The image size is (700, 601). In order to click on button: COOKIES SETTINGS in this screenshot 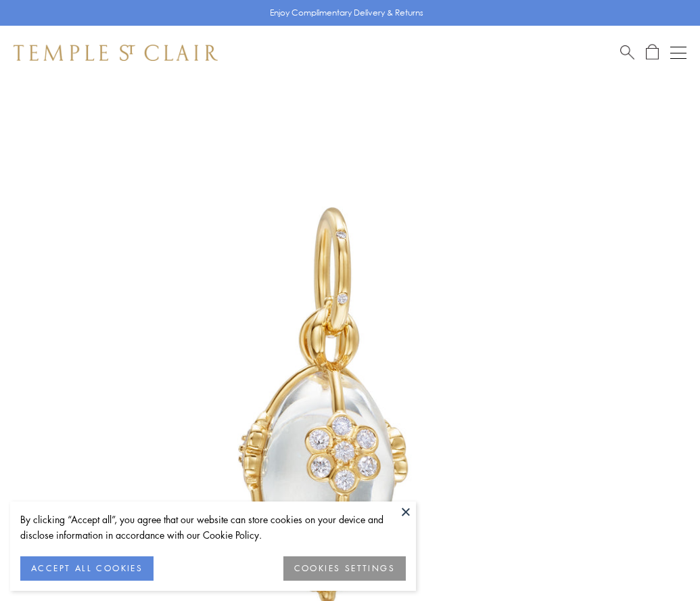, I will do `click(344, 569)`.